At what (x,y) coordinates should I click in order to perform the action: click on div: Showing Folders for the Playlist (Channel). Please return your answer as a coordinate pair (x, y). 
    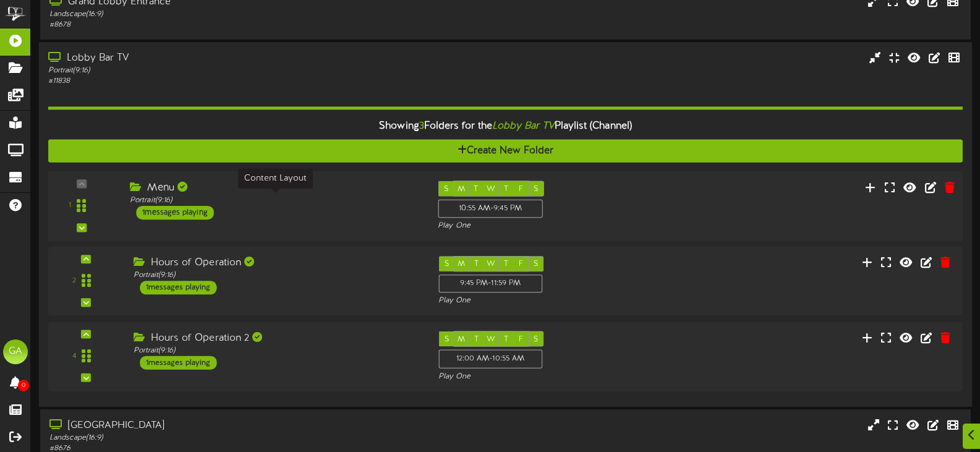
    Looking at the image, I should click on (505, 126).